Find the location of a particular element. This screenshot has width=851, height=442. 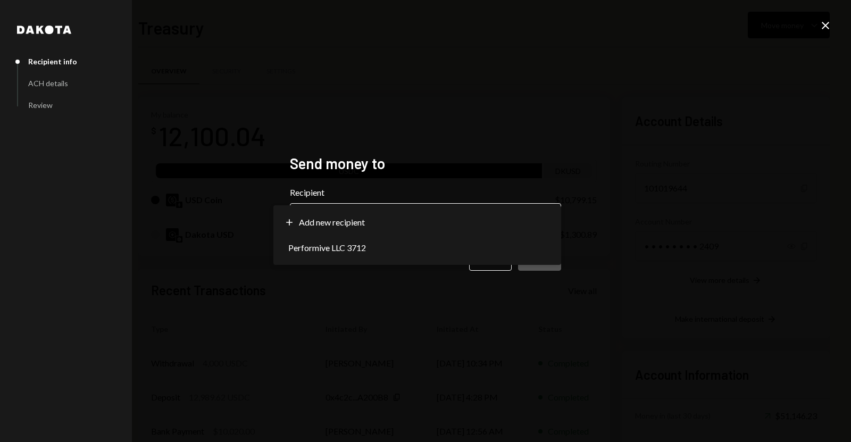

button: Recipient is located at coordinates (425, 218).